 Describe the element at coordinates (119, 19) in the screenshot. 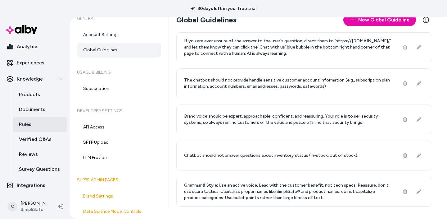

I see `h6: General` at that location.